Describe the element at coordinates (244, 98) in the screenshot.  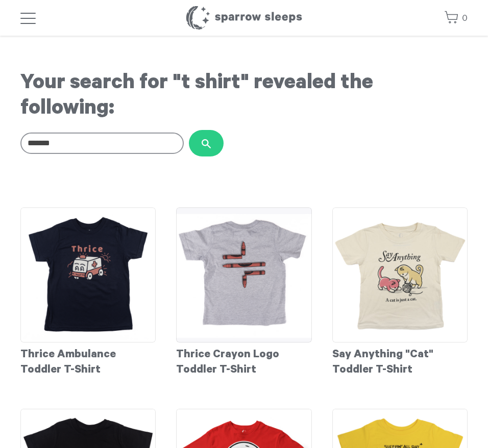
I see `h1: Your search for "t shirt" revealed the following:` at that location.